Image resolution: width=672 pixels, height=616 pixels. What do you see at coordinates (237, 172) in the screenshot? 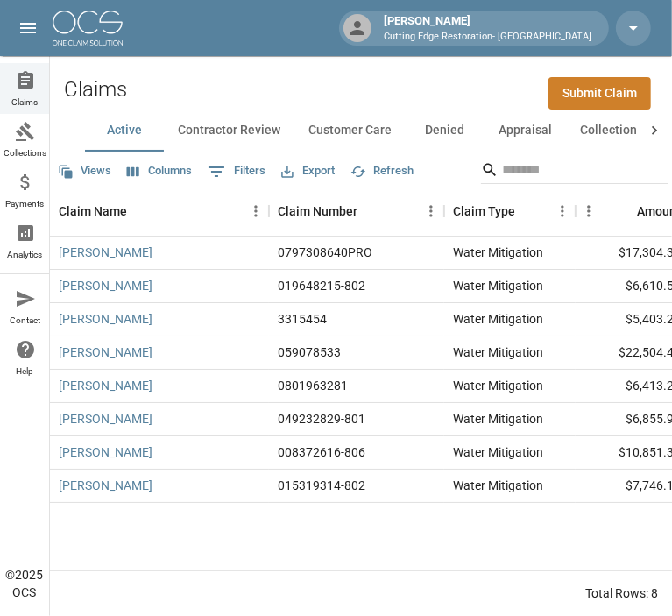
I see `button: Show filters` at bounding box center [237, 172].